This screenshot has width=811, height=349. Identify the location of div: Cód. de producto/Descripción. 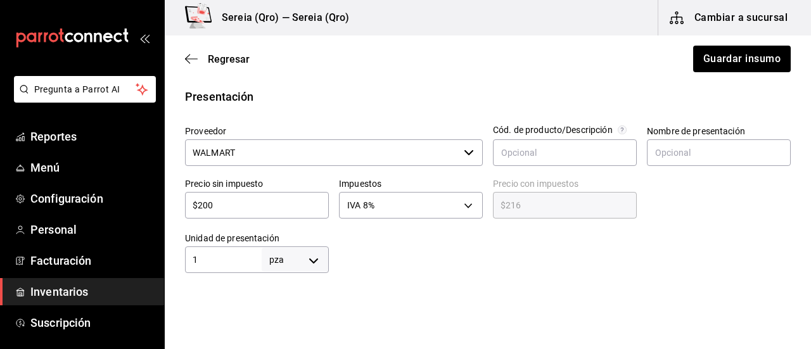
(553, 130).